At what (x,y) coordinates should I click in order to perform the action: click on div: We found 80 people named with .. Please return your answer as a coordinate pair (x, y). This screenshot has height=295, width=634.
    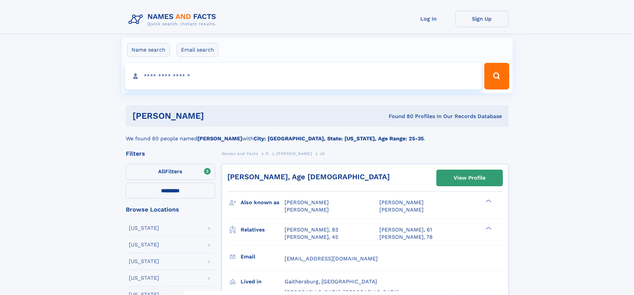
    Looking at the image, I should click on (317, 135).